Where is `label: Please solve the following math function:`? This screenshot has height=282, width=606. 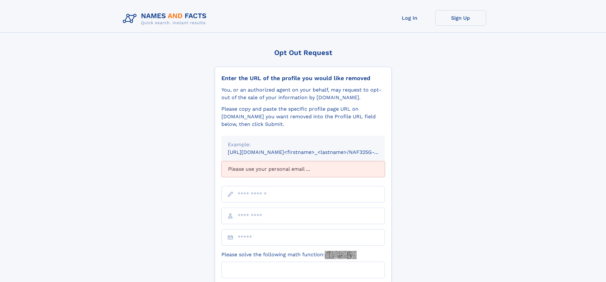 label: Please solve the following math function: is located at coordinates (289, 255).